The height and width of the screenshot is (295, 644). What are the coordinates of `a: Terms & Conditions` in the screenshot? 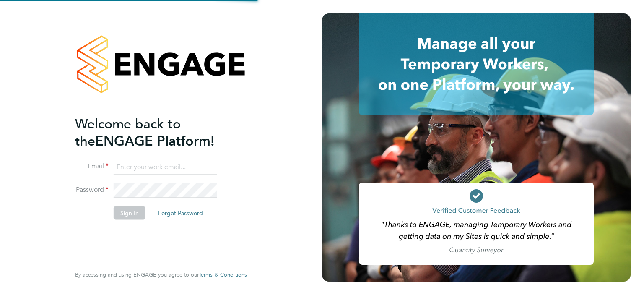 It's located at (222, 275).